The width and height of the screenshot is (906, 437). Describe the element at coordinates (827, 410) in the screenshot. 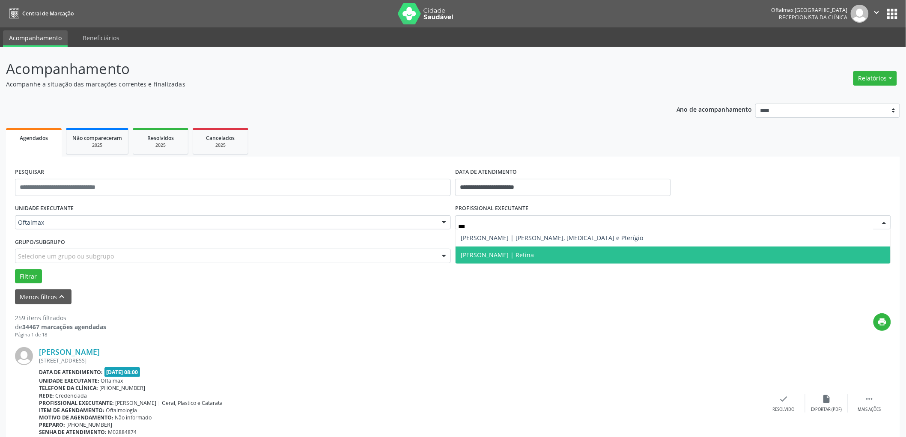

I see `div: Exportar (PDF)` at that location.